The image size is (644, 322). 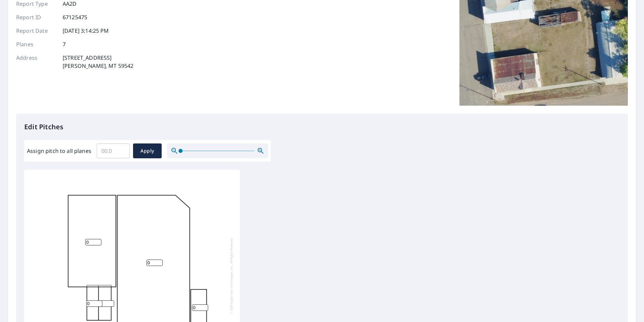 I want to click on p: Report ID, so click(x=36, y=17).